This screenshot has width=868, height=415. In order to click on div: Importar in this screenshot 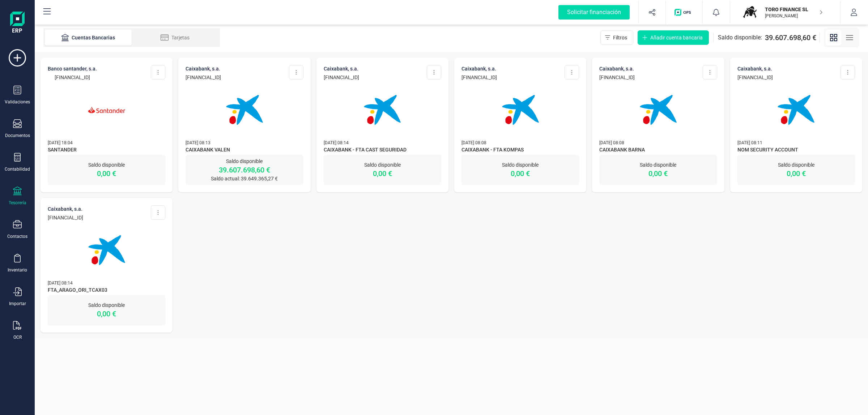, I will do `click(17, 304)`.